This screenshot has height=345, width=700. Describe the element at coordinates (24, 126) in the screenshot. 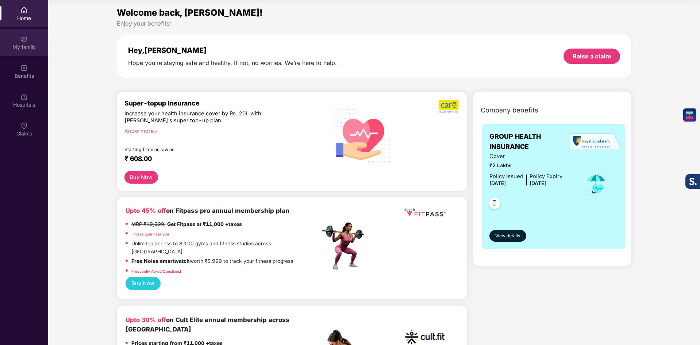

I see `img: svg+xml;base64,PHN2ZyBpZD0iQ2xhaW0iIHhtbG5zPSJodHRwOi8vd3d3LnczLm9yZy8yMDAwL3N2ZyIgd2lkdGg9IjIwIi...` at that location.